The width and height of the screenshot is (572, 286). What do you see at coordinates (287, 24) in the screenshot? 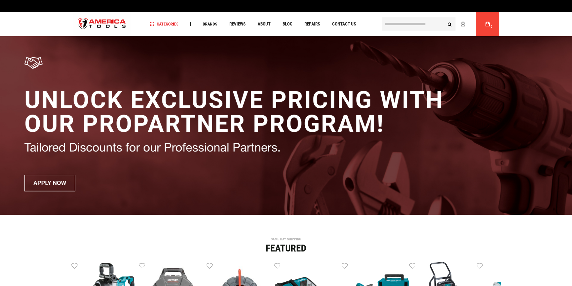
I see `a: Blog` at bounding box center [287, 24].